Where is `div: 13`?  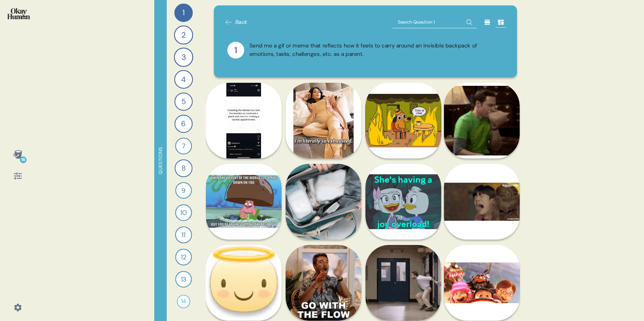
div: 13 is located at coordinates (183, 279).